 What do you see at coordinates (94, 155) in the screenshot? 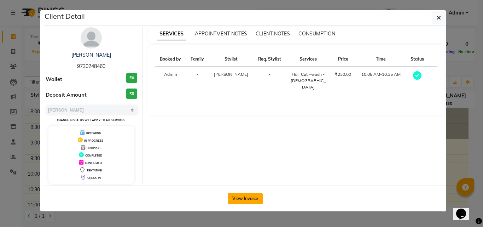
I see `span: COMPLETED` at bounding box center [94, 155].